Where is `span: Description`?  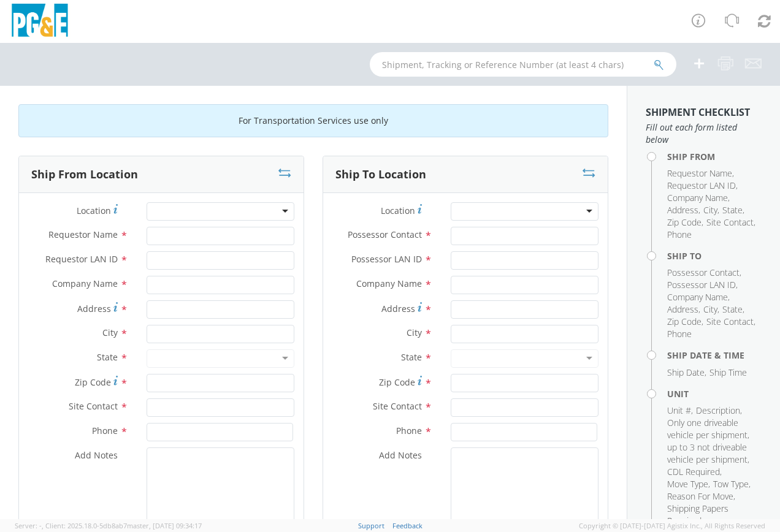 span: Description is located at coordinates (718, 410).